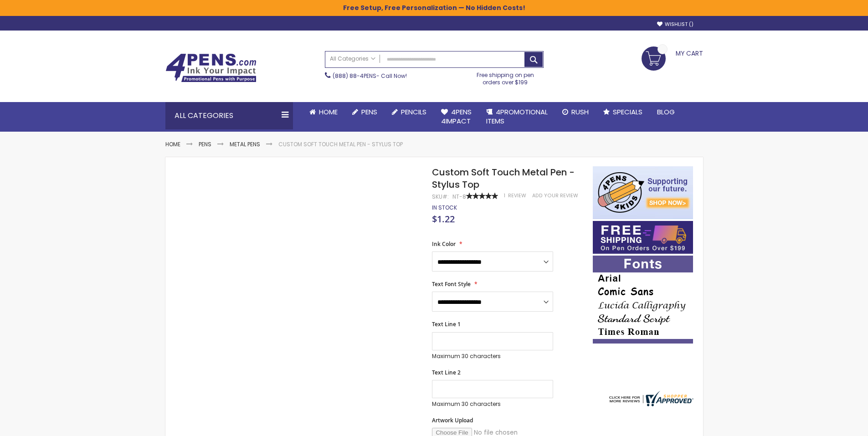 This screenshot has height=436, width=868. What do you see at coordinates (456, 116) in the screenshot?
I see `a: 4Pens4impact` at bounding box center [456, 116].